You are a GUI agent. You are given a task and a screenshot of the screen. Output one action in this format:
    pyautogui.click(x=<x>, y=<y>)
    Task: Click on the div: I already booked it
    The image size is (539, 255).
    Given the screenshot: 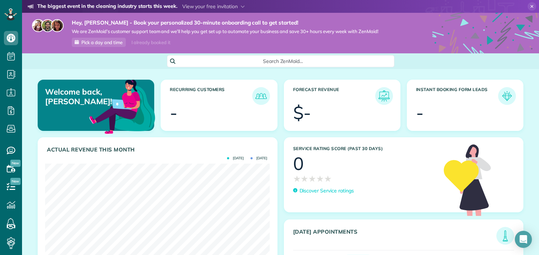 What is the action you would take?
    pyautogui.click(x=151, y=42)
    